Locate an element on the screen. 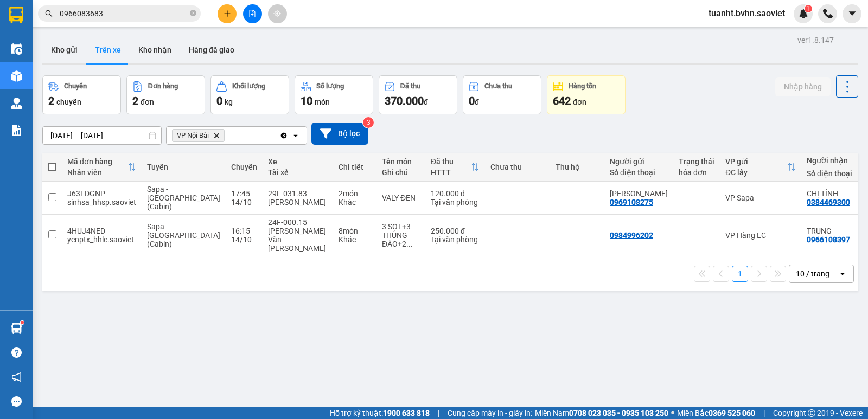 Image resolution: width=868 pixels, height=419 pixels. span: search is located at coordinates (49, 14).